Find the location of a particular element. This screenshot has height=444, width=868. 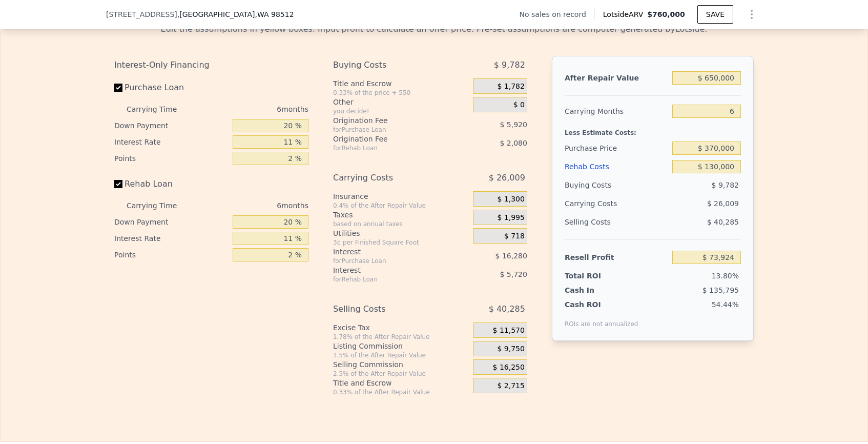

span: $ 5,720 is located at coordinates (513, 274).